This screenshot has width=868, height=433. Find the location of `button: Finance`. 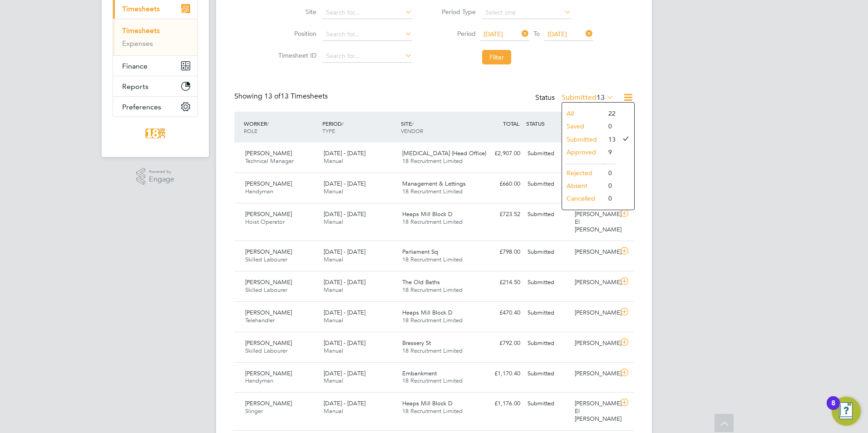

button: Finance is located at coordinates (155, 66).